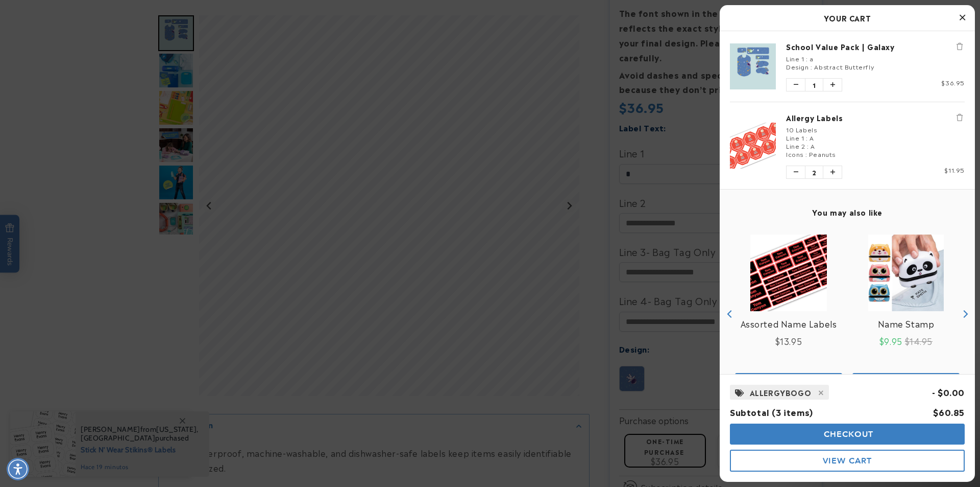 This screenshot has width=980, height=487. Describe the element at coordinates (952, 82) in the screenshot. I see `span: $36.95` at that location.